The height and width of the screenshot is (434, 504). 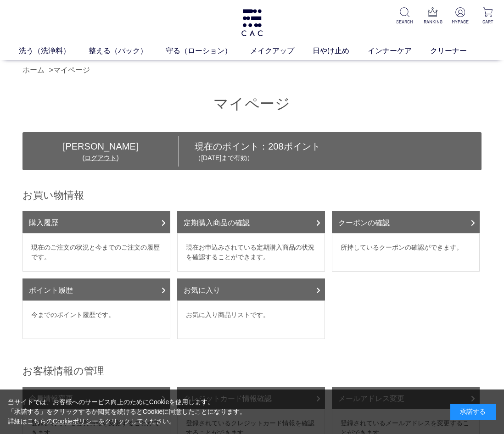 What do you see at coordinates (97, 222) in the screenshot?
I see `a: 購入履歴` at bounding box center [97, 222].